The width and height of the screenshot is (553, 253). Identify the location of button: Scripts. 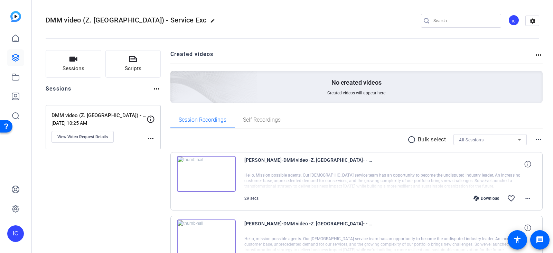
(133, 64).